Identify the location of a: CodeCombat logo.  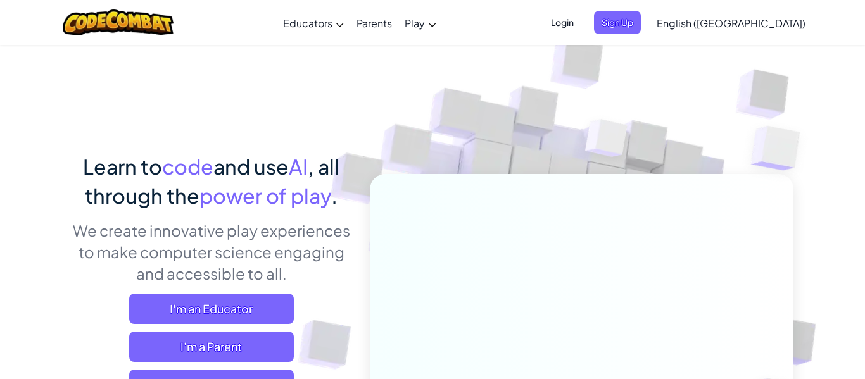
(118, 22).